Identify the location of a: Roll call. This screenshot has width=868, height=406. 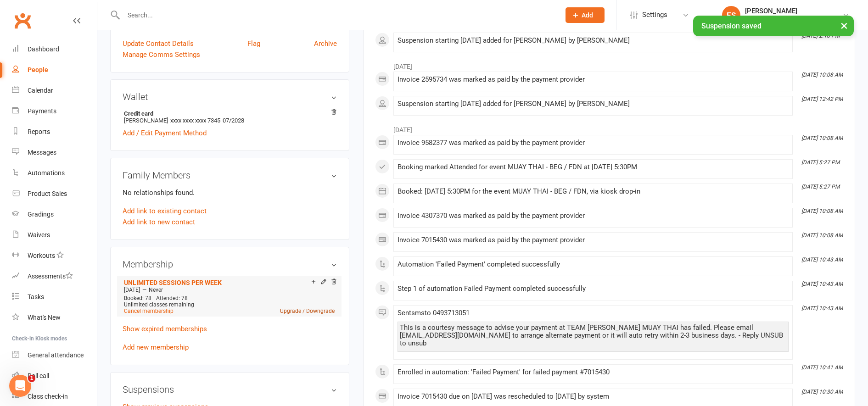
(54, 376).